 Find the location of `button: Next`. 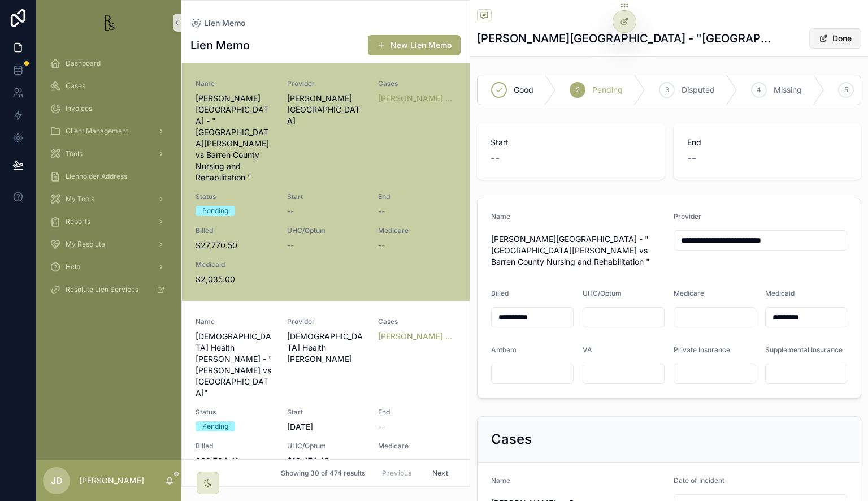

button: Next is located at coordinates (440, 473).